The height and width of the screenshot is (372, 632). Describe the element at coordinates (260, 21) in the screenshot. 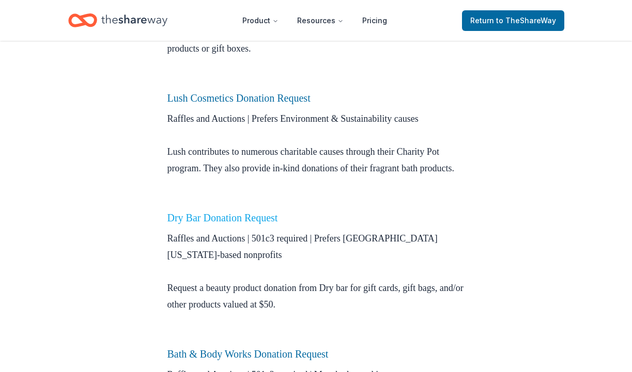

I see `button: Product` at that location.